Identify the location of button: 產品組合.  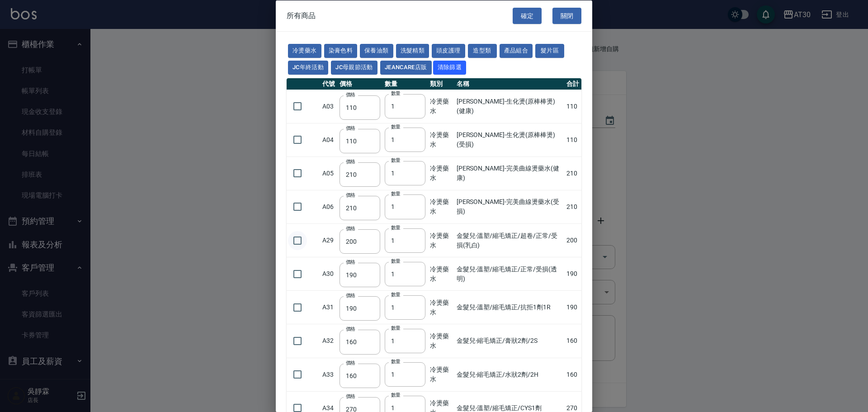
(516, 50).